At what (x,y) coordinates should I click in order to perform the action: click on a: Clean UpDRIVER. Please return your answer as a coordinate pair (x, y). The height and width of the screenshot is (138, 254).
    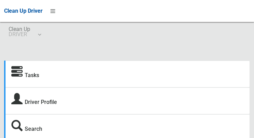
    Looking at the image, I should click on (24, 33).